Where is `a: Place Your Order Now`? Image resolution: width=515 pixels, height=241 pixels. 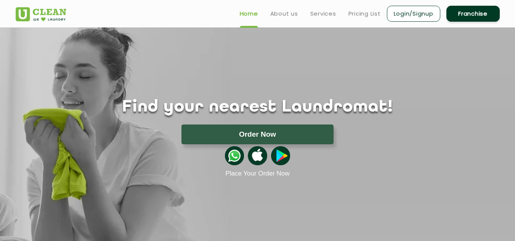 a: Place Your Order Now is located at coordinates (257, 174).